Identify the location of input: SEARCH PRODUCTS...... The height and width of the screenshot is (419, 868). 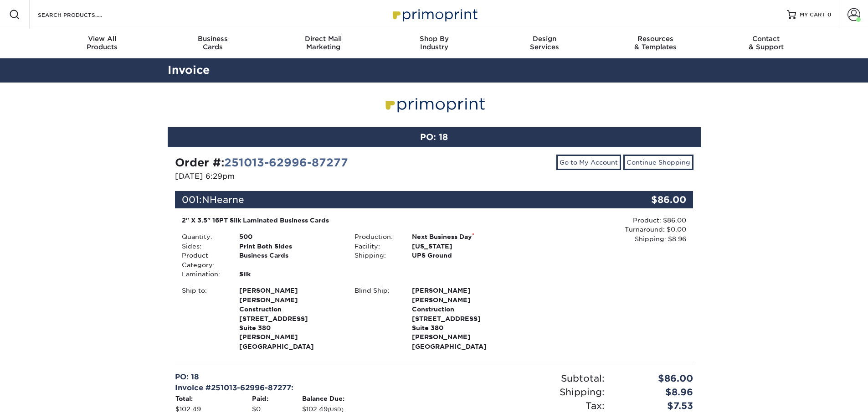
(81, 15).